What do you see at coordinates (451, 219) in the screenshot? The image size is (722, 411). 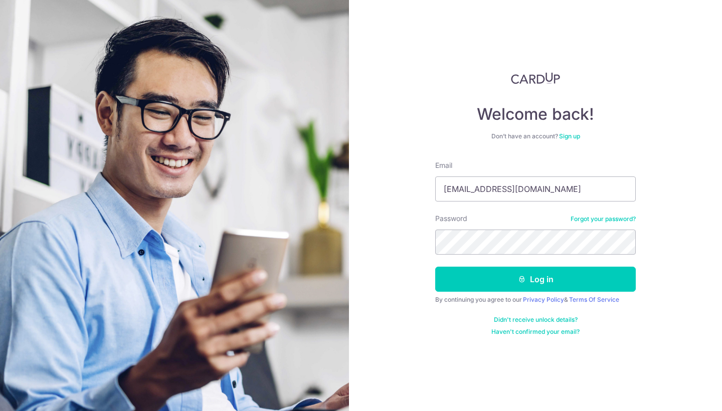 I see `label: Password` at bounding box center [451, 219].